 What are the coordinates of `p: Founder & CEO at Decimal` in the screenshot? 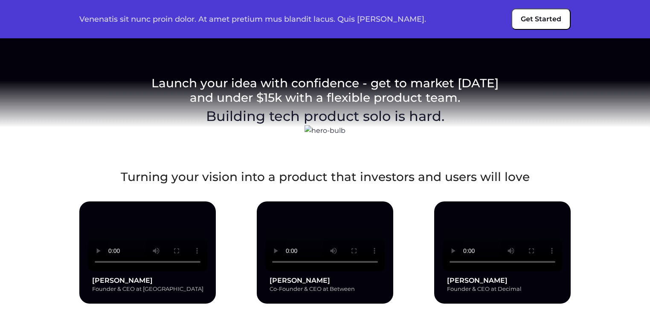 It's located at (504, 289).